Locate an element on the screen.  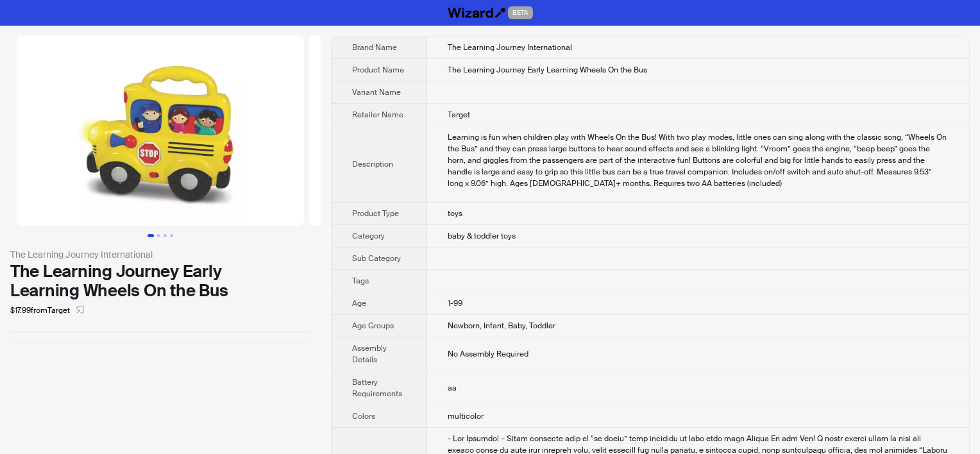
span: Description is located at coordinates (373, 164).